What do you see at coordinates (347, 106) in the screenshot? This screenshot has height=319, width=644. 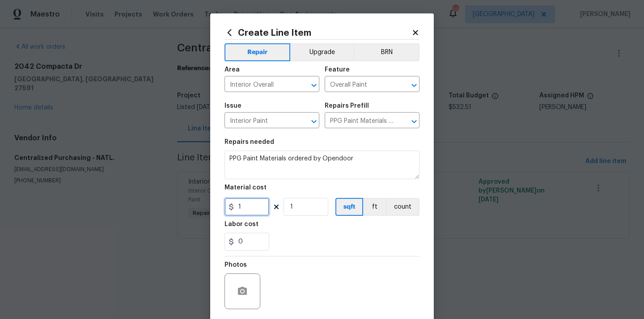 I see `h5: Repairs Prefill` at bounding box center [347, 106].